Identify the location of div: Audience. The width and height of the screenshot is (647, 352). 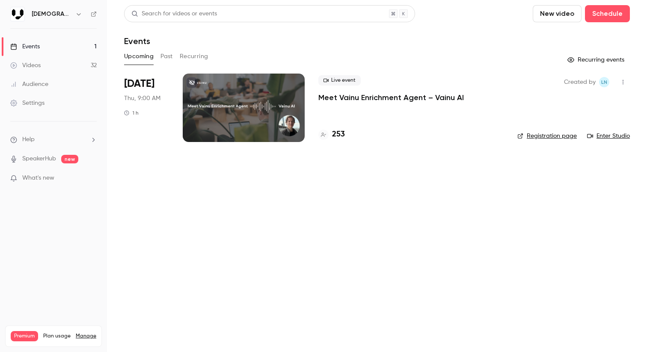
(29, 84).